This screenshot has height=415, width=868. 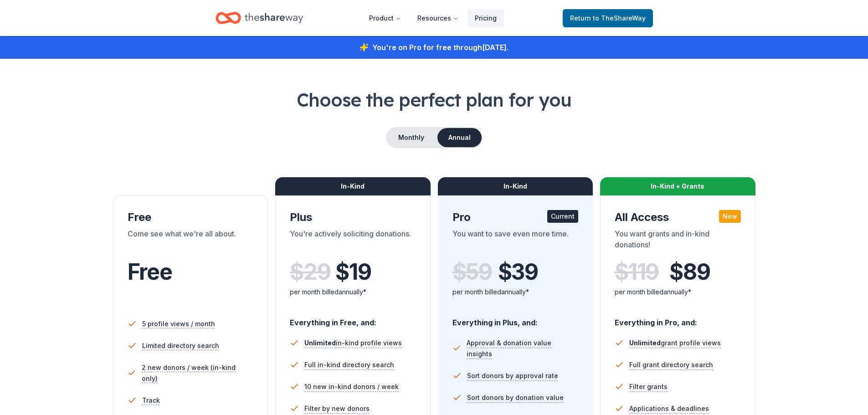 I want to click on a: Returnto TheShareWay, so click(x=608, y=18).